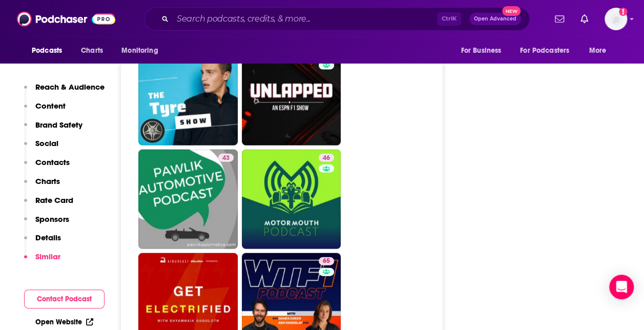 The image size is (644, 330). What do you see at coordinates (66, 19) in the screenshot?
I see `img: Podchaser - Follow, Share and Rate Podcasts` at bounding box center [66, 19].